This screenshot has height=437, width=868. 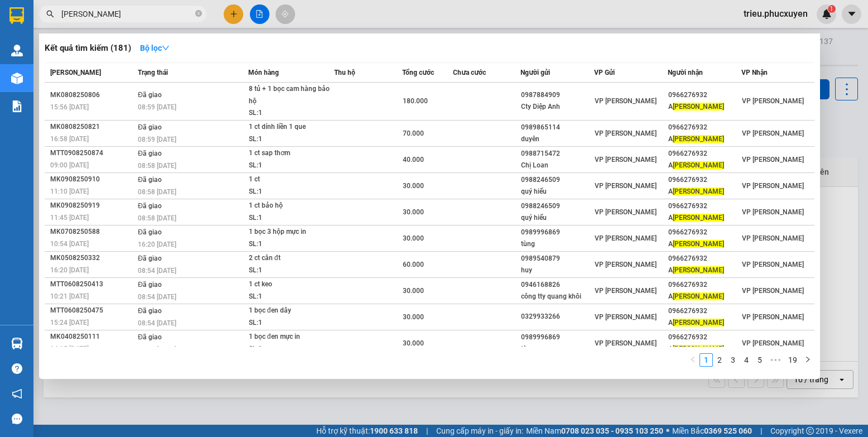 I want to click on div: 1 ct, so click(x=291, y=179).